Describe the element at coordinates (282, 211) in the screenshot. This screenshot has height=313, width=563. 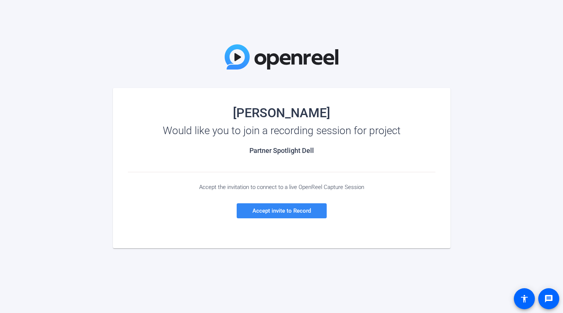
I see `a: Accept invite to Record` at that location.